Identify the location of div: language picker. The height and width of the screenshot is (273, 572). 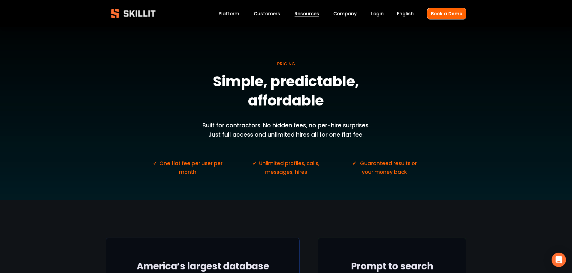
(405, 14).